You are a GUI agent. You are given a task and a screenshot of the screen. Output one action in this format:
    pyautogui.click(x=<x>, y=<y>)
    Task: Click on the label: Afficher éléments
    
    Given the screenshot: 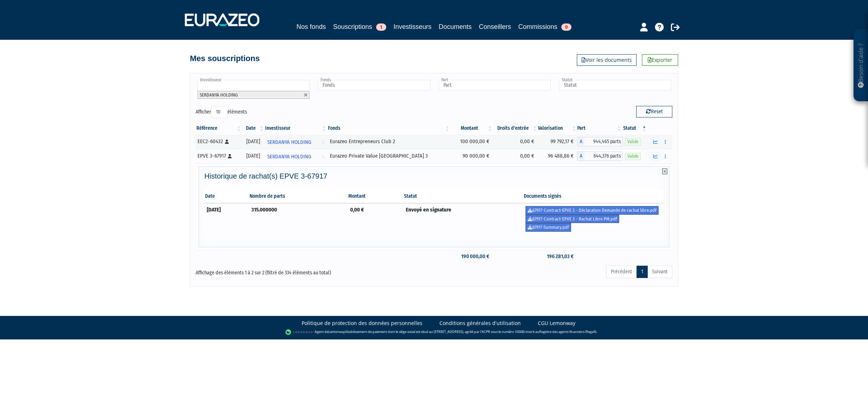 What is the action you would take?
    pyautogui.click(x=221, y=112)
    